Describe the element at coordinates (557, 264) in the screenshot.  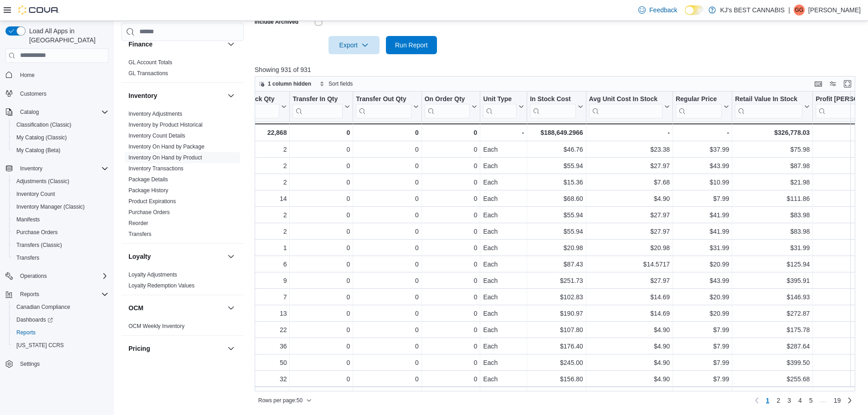
I see `div: $87.43` at that location.